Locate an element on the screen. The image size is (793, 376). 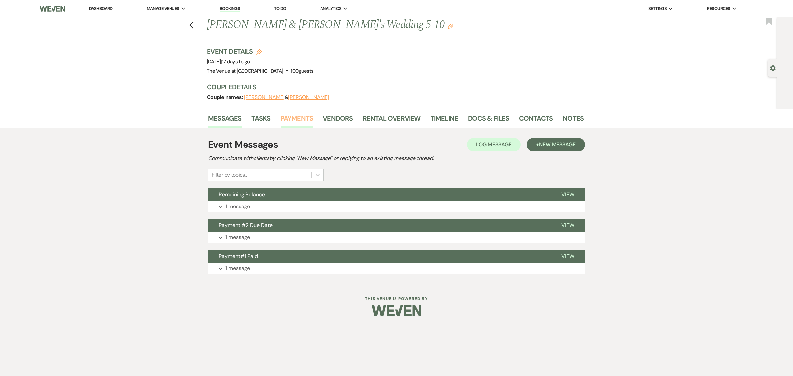
button: +New Message is located at coordinates (556, 145).